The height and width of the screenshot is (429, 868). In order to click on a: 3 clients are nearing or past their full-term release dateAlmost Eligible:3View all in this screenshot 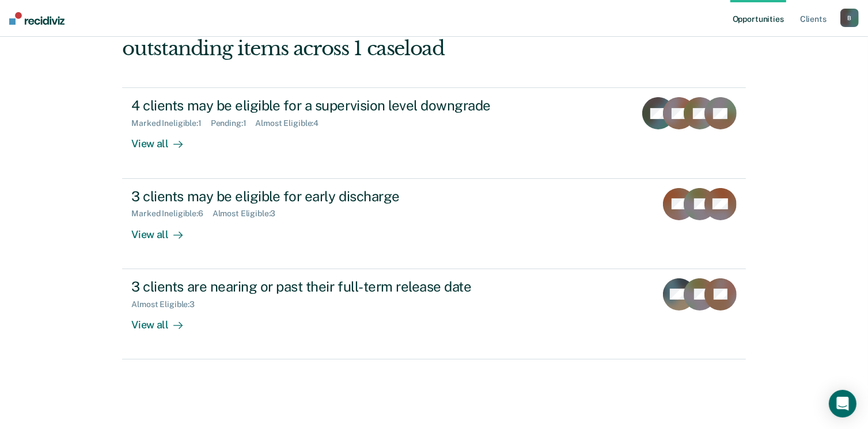, I will do `click(434, 315)`.